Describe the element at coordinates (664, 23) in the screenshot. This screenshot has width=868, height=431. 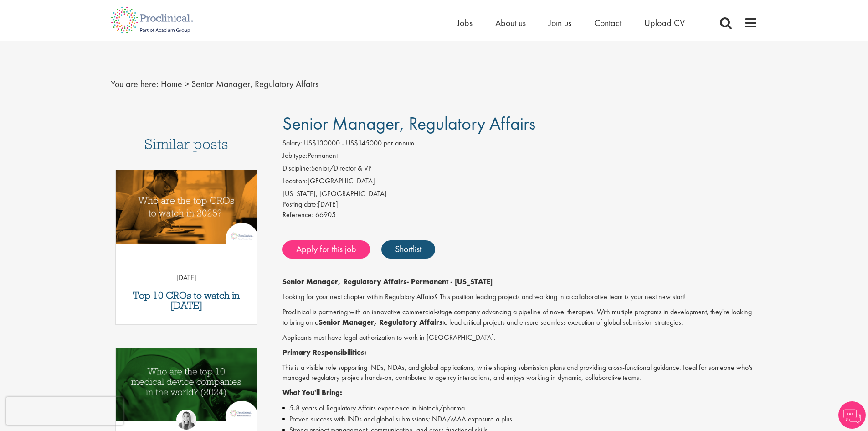
I see `a: Upload CV` at that location.